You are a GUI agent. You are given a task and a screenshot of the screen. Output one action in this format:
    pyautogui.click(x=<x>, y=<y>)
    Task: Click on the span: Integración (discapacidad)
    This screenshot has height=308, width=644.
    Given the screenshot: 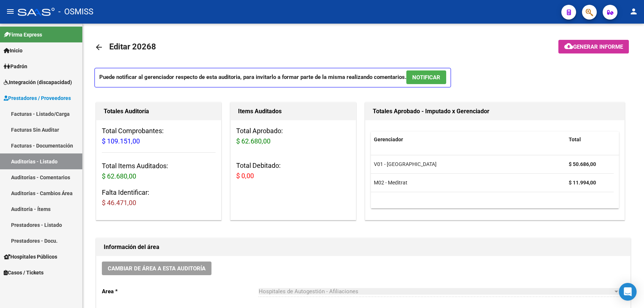 What is the action you would take?
    pyautogui.click(x=37, y=82)
    